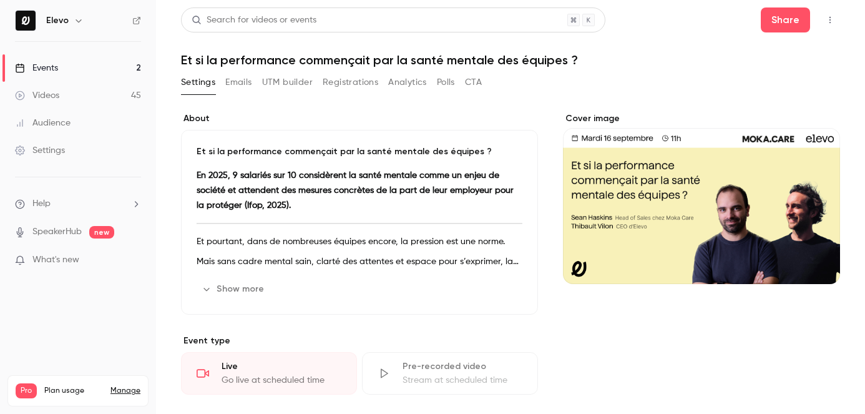  What do you see at coordinates (702, 198) in the screenshot?
I see `section: Cover image` at bounding box center [702, 198].